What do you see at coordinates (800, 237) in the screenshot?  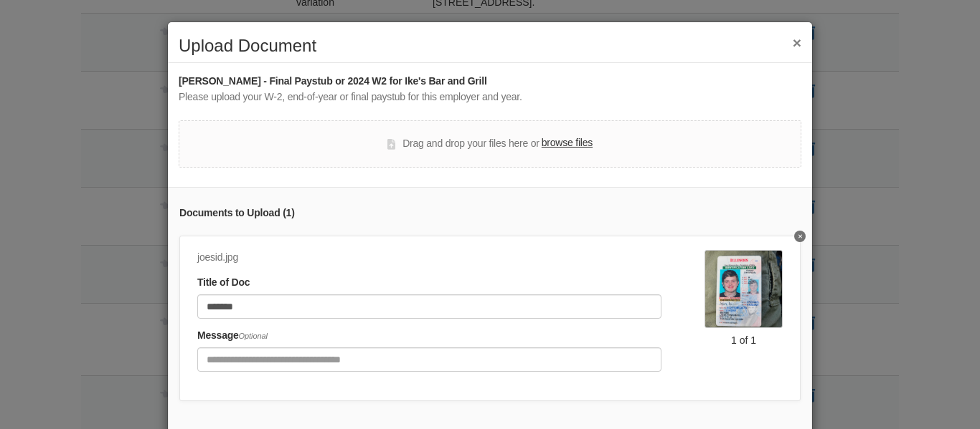 I see `button: Delete joes id` at bounding box center [800, 237].